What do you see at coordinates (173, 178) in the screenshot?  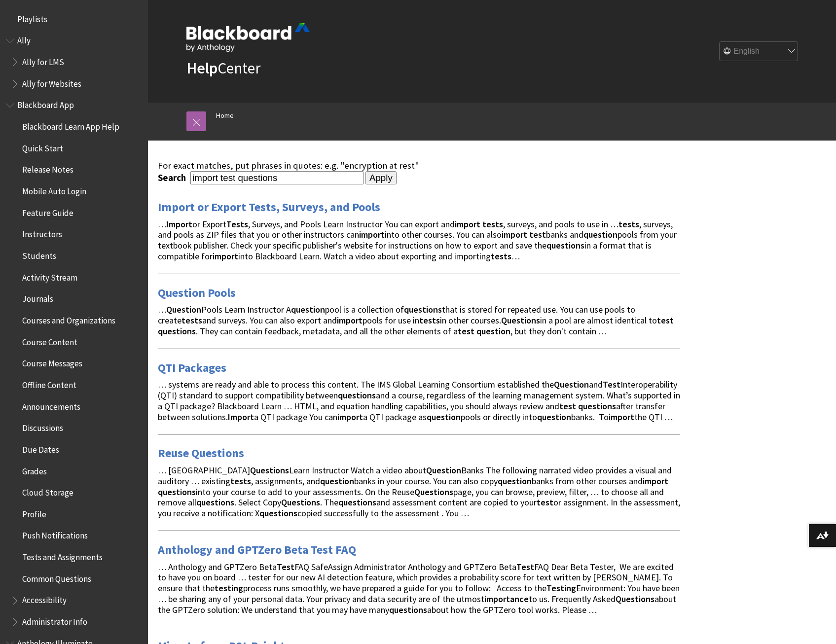 I see `label: Search` at bounding box center [173, 178].